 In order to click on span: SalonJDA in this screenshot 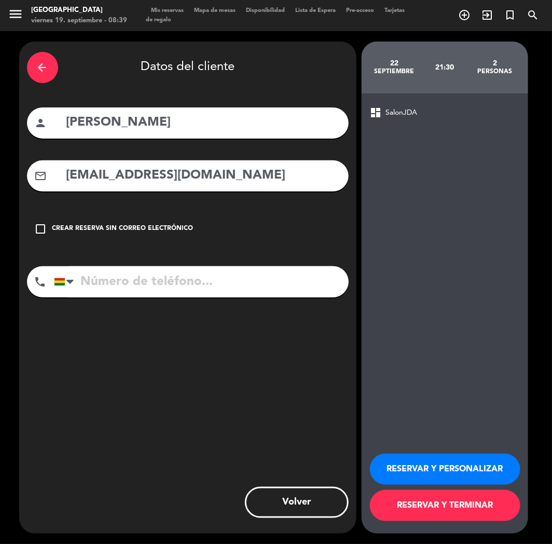, I will do `click(401, 113)`.